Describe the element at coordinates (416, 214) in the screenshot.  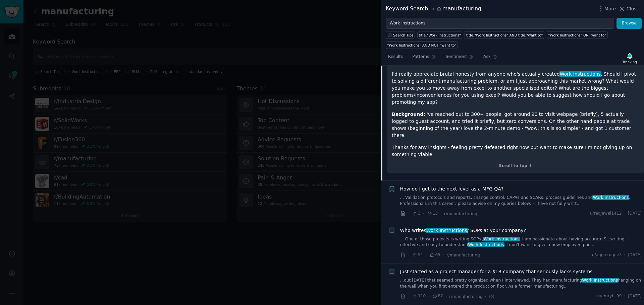
I see `span: 3` at that location.